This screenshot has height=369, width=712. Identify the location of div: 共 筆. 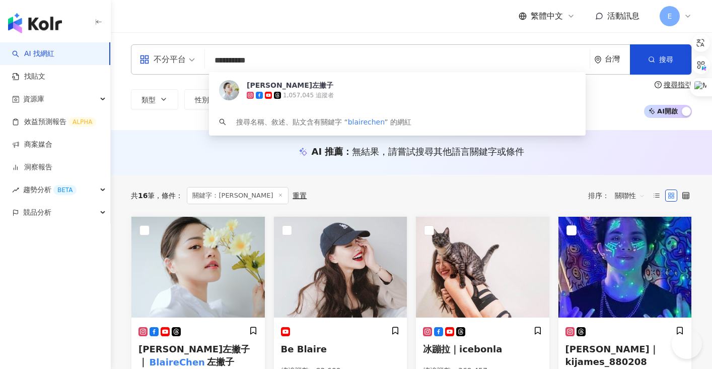
(142, 195).